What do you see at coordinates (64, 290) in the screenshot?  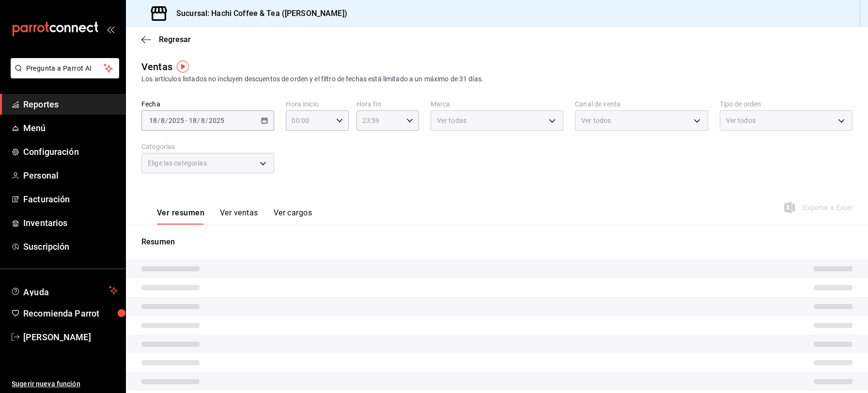 I see `span: Ayuda` at bounding box center [64, 290].